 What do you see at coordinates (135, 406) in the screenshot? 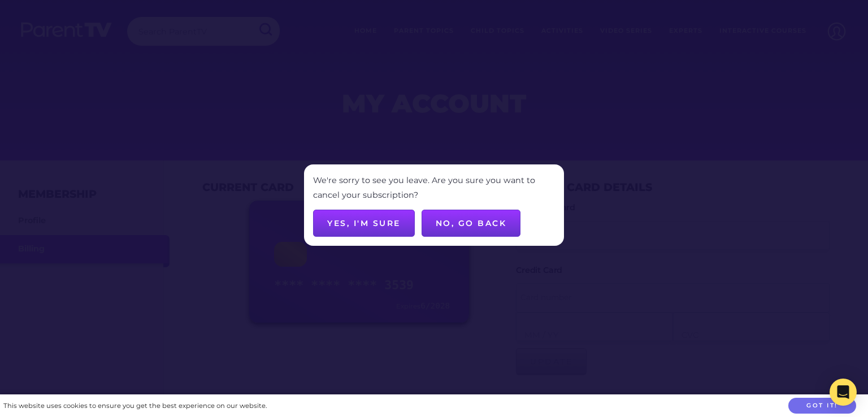
I see `div: This website uses cookies to ensure you get the best experience on our website.` at bounding box center [135, 406].